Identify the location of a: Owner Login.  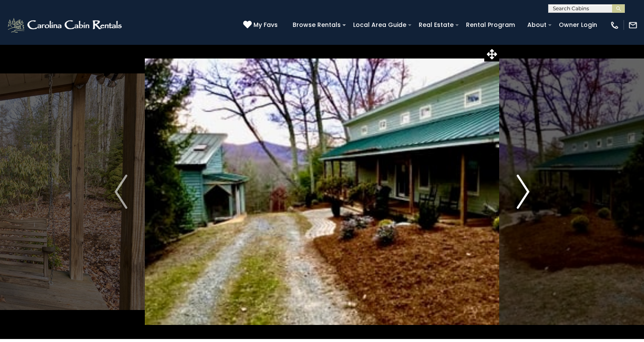
(578, 25).